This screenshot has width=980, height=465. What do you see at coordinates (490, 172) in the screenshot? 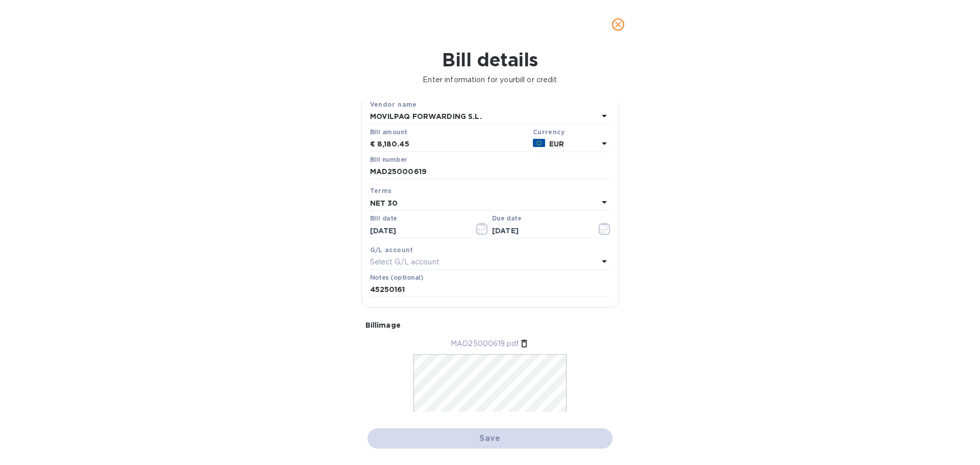
I see `input: Enter bill number` at bounding box center [490, 172].